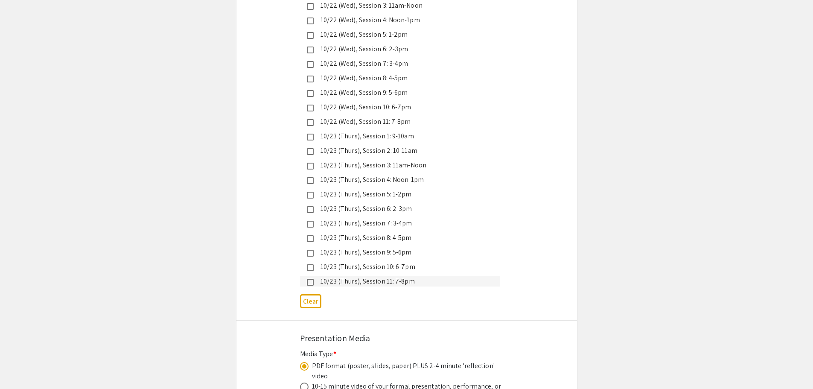 Image resolution: width=813 pixels, height=389 pixels. I want to click on div: 10/23 (Thurs), Session 4: Noon-1pm, so click(403, 180).